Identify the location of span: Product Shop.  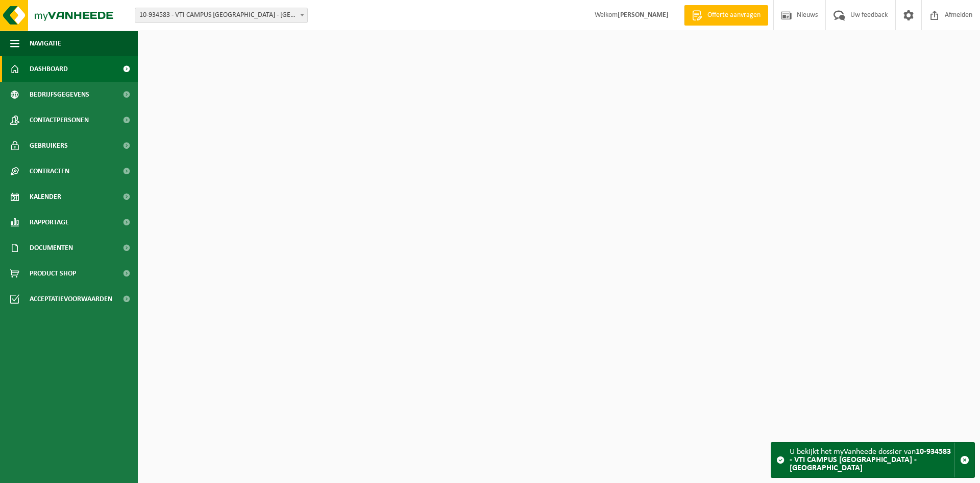
(52, 273).